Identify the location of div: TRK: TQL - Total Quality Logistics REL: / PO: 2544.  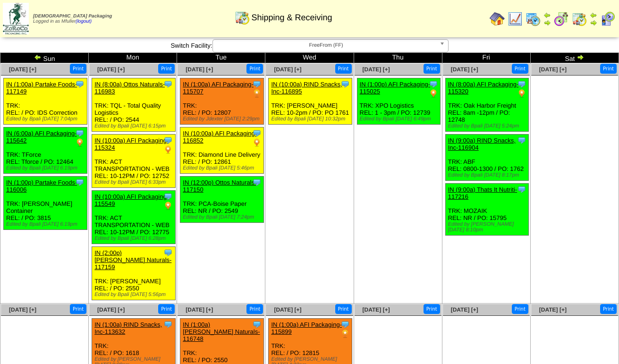
(133, 105).